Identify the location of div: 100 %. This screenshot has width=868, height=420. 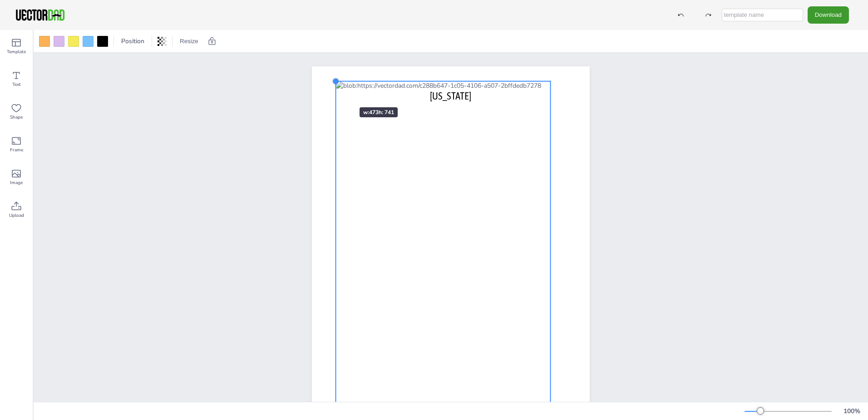
(852, 411).